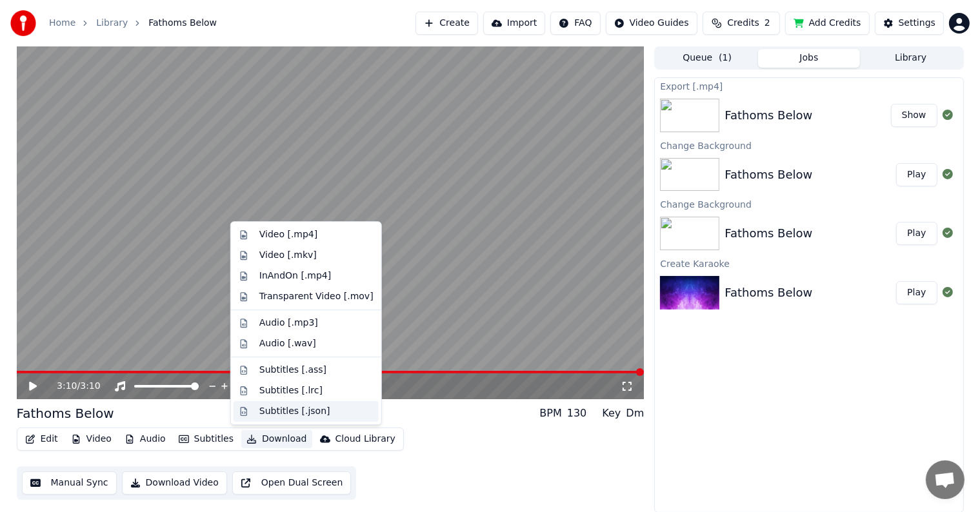  Describe the element at coordinates (577, 413) in the screenshot. I see `div: 130` at that location.